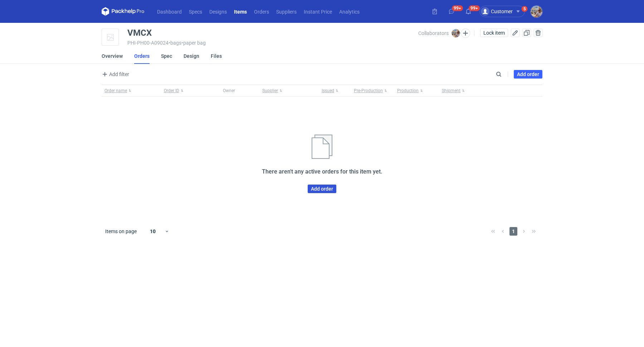  I want to click on a: Suppliers, so click(286, 11).